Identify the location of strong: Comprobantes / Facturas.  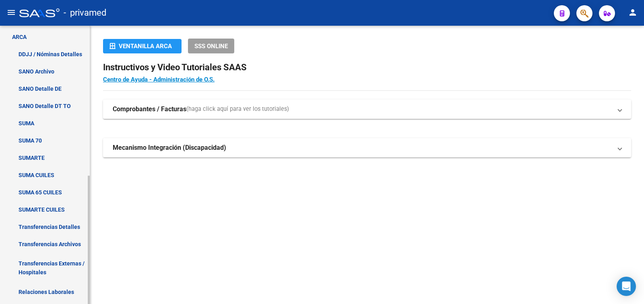
(149, 109).